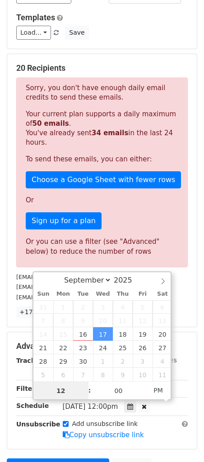  I want to click on h5: 20 Recipients, so click(102, 68).